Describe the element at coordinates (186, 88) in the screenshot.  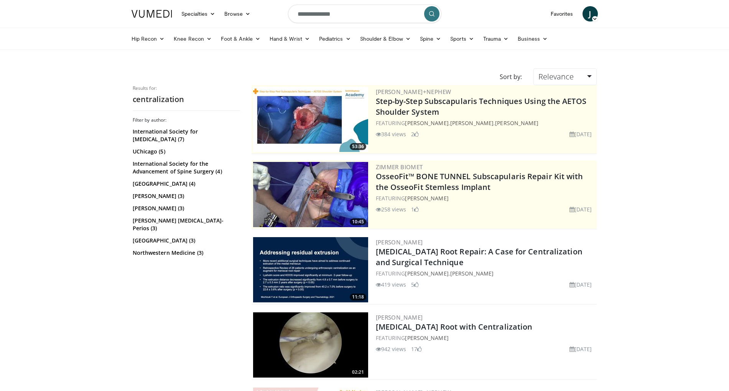
I see `p: Results for:` at that location.